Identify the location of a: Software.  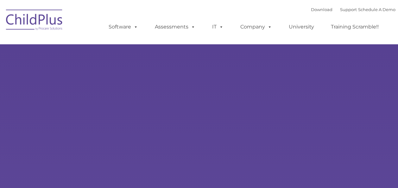
(123, 27).